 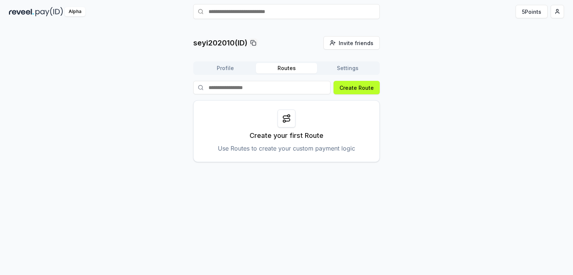 I want to click on img: pay_id, so click(x=49, y=12).